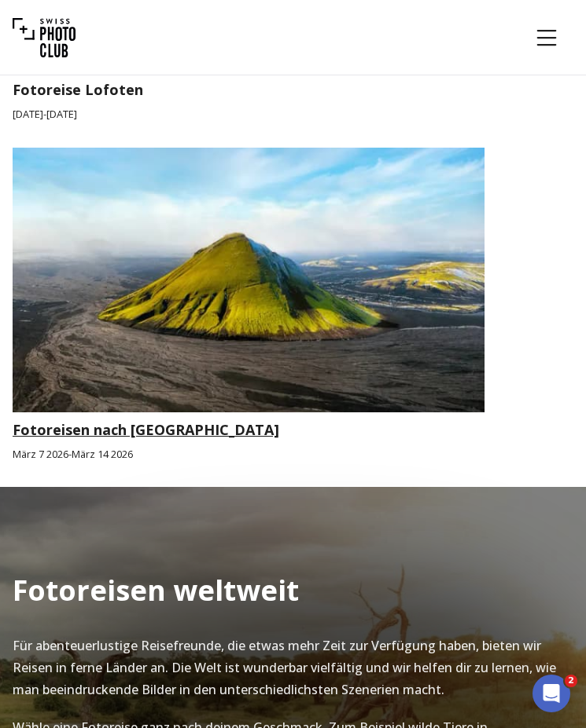 Image resolution: width=586 pixels, height=728 pixels. Describe the element at coordinates (571, 681) in the screenshot. I see `span: 2` at that location.